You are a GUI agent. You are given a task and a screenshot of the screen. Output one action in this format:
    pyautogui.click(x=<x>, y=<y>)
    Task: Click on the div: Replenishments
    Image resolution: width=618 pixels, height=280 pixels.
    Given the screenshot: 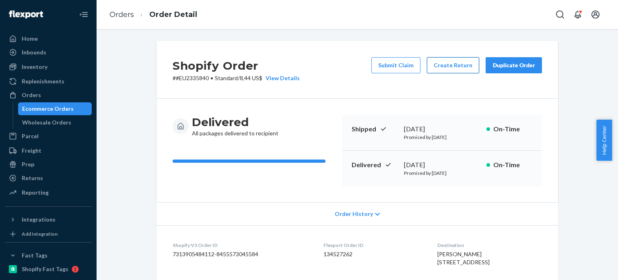 What is the action you would take?
    pyautogui.click(x=43, y=81)
    